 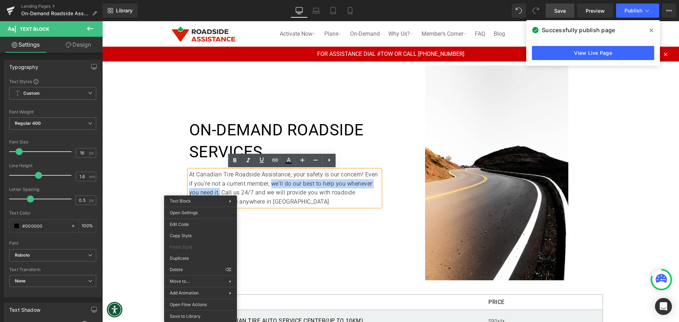 I want to click on p: At Canadian Tire Roadside Assistance, your safety is our concern! Even if you’re not a current me..., so click(x=182, y=167).